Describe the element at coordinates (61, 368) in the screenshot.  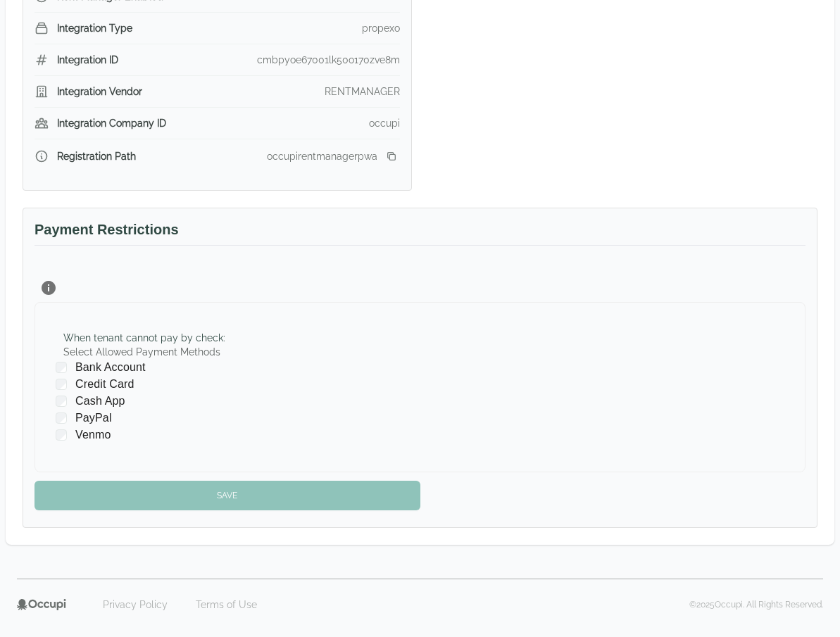
I see `input: Bank Account` at that location.